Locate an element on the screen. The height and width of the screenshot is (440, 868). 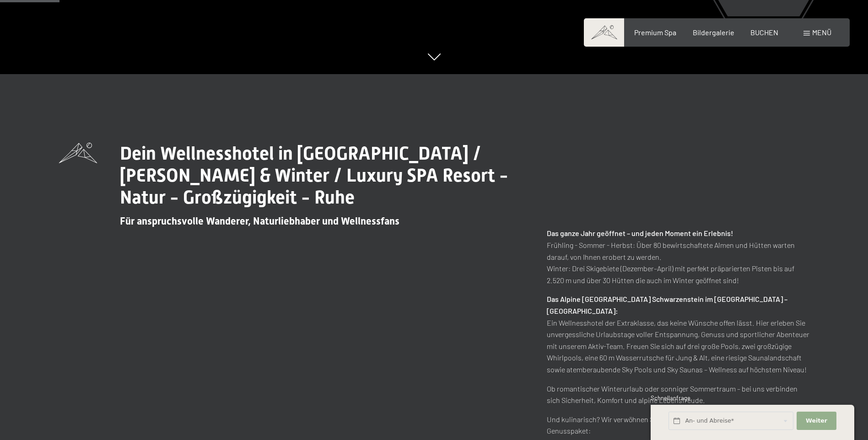
strong: Das ganze Jahr geöffnet – und jeden Moment ein Erlebnis! is located at coordinates (640, 233).